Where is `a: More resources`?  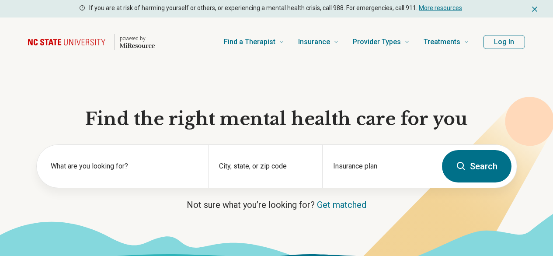
a: More resources is located at coordinates (440, 8).